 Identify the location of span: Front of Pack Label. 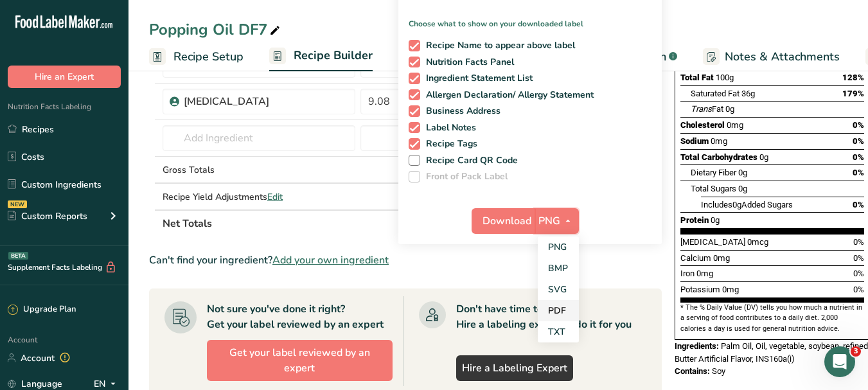
(464, 177).